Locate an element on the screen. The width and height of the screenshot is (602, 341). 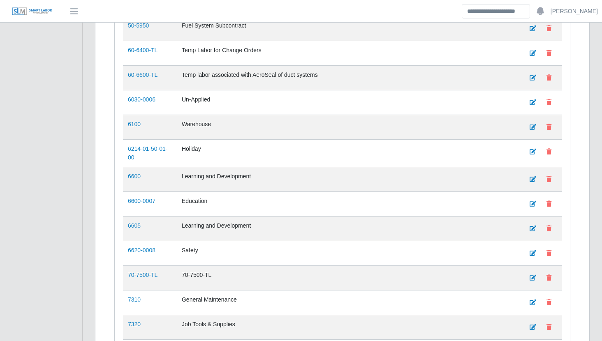
a: 60-6400-TL is located at coordinates (143, 50).